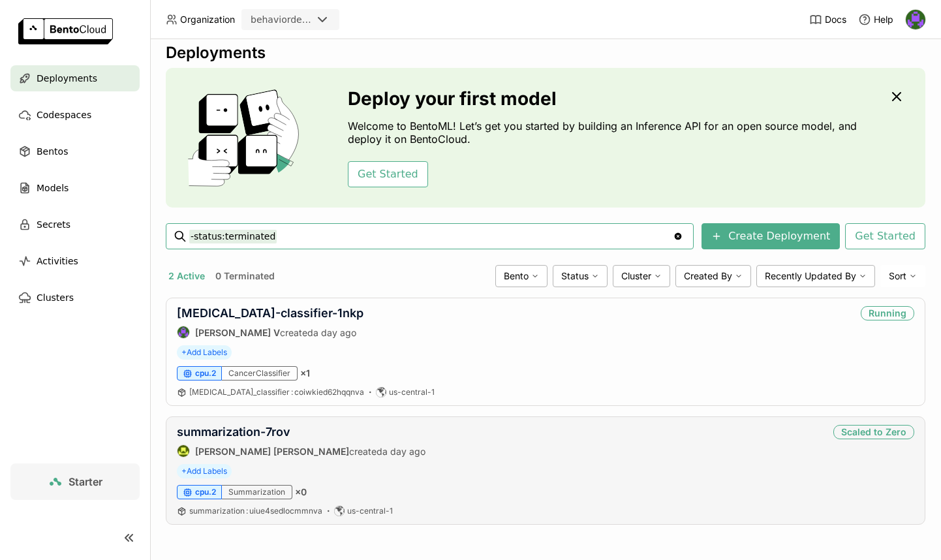 The image size is (941, 560). What do you see at coordinates (606, 98) in the screenshot?
I see `h3: Deploy your first model` at bounding box center [606, 98].